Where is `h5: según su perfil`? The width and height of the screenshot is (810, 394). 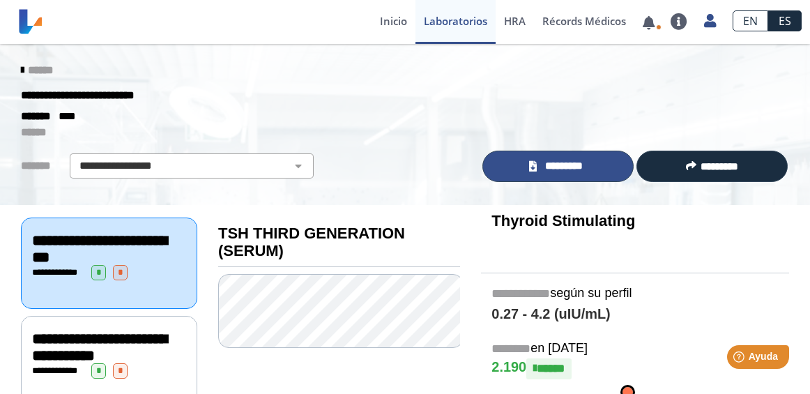
h5: según su perfil is located at coordinates (635, 293).